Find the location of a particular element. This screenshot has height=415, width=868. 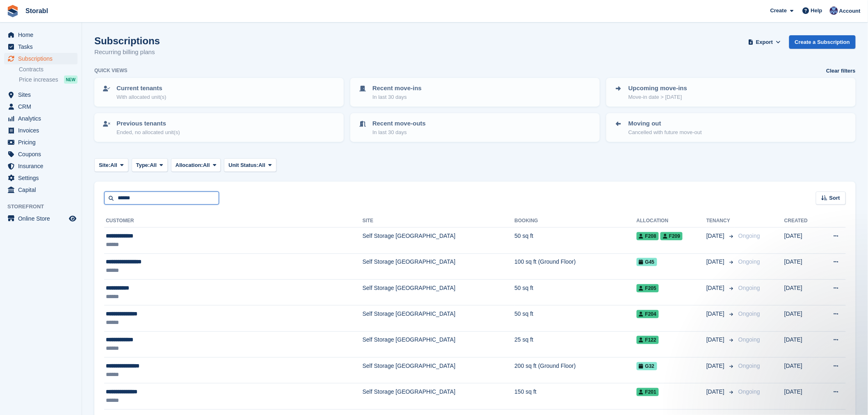

span: Home is located at coordinates (42, 35).